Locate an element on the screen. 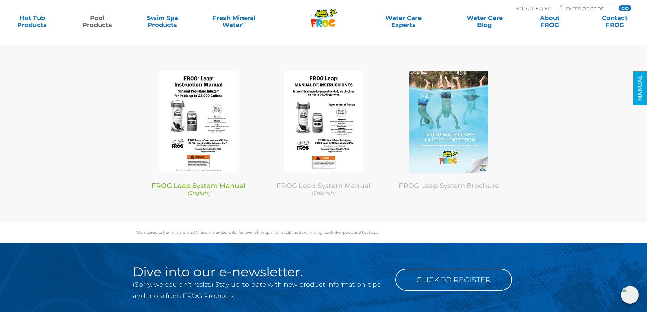  h2: Dive into our e-newsletter. is located at coordinates (259, 272).